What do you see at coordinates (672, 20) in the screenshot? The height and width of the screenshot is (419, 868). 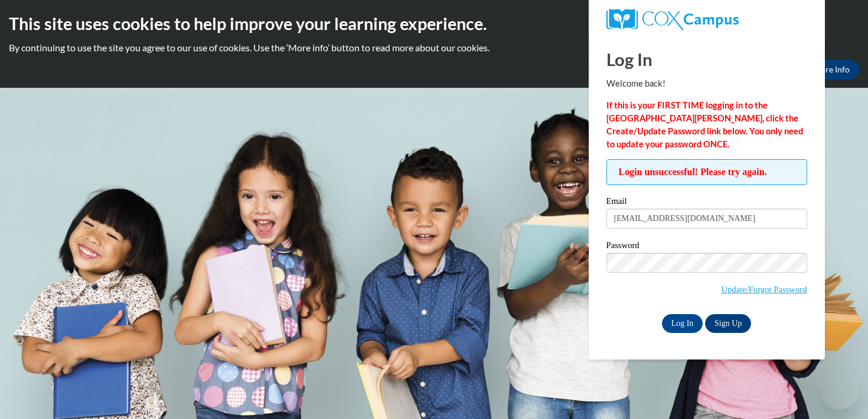 I see `img: COX Campus` at bounding box center [672, 20].